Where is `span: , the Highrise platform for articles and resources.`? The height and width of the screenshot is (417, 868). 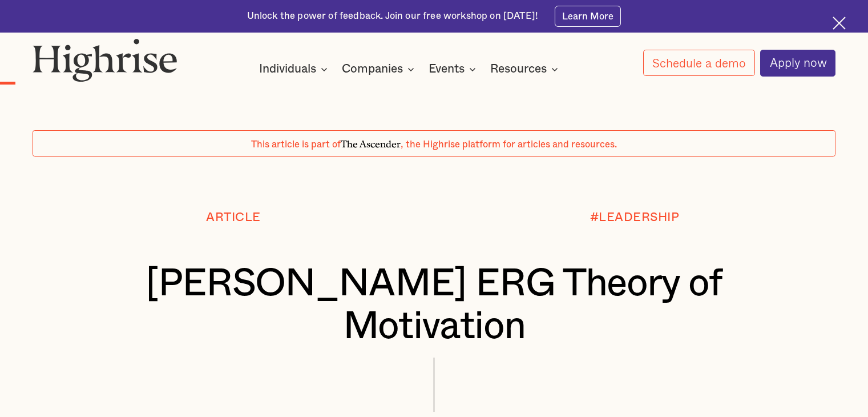
span: , the Highrise platform for articles and resources. is located at coordinates (508, 145).